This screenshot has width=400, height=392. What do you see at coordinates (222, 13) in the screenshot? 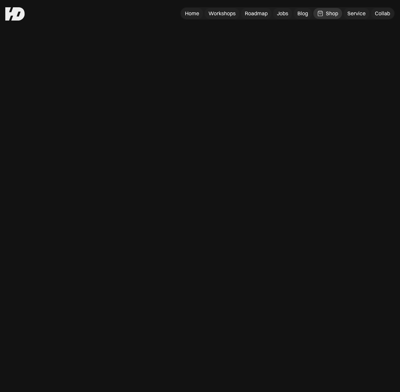
I see `div: Workshops` at bounding box center [222, 13].